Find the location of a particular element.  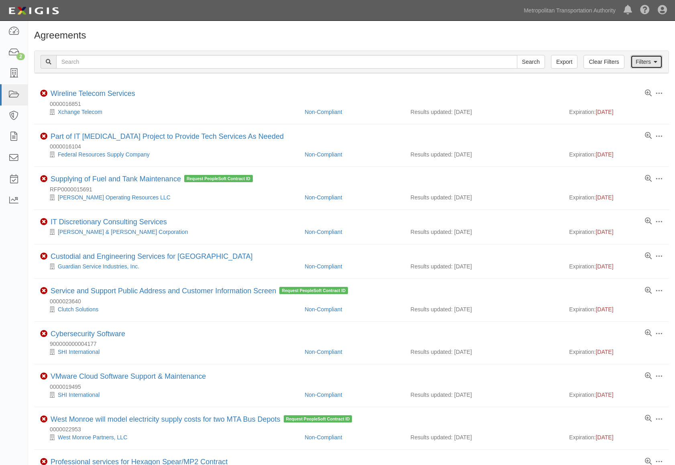

a: Metropolitan Transportation Authority is located at coordinates (569, 10).